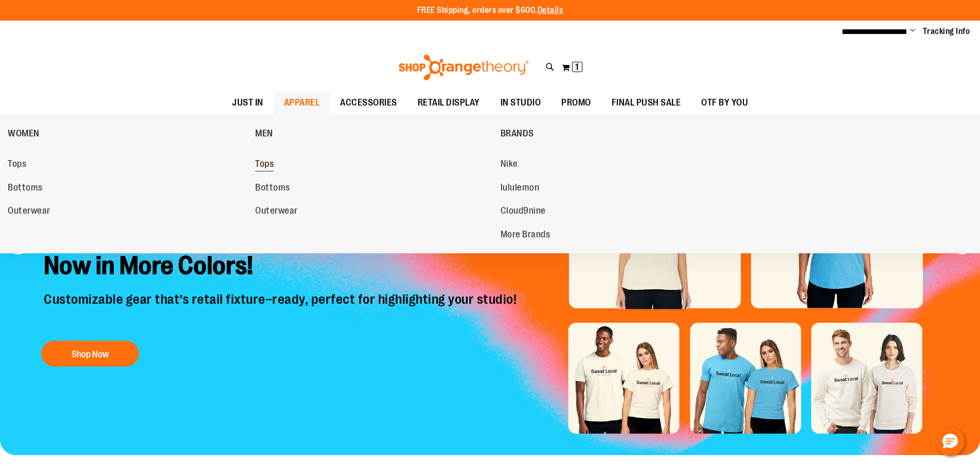  What do you see at coordinates (372, 164) in the screenshot?
I see `a: Tops` at bounding box center [372, 164].